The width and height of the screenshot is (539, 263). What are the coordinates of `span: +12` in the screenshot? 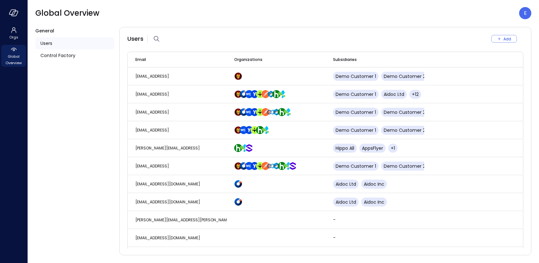 It's located at (415, 94).